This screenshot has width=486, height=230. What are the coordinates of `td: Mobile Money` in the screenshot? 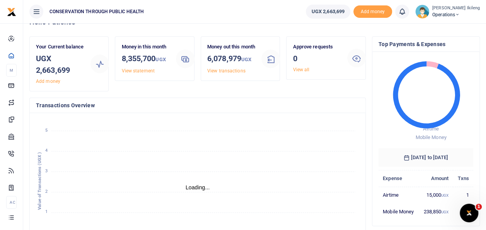 It's located at (399, 211).